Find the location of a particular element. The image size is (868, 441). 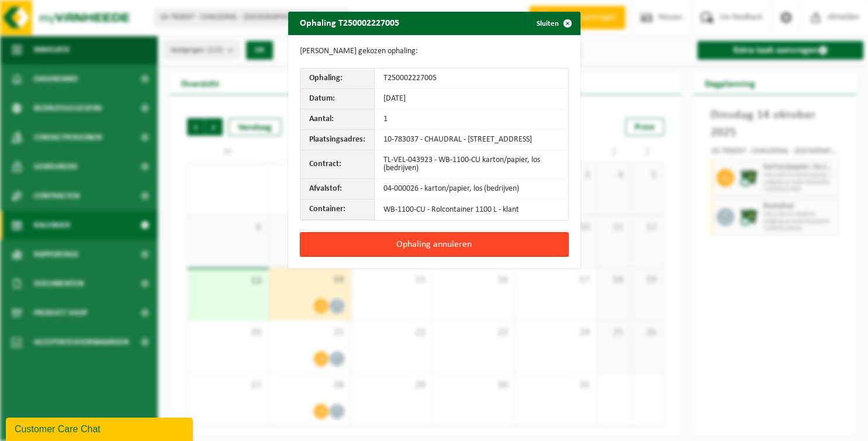

th: Container: is located at coordinates (337, 210).